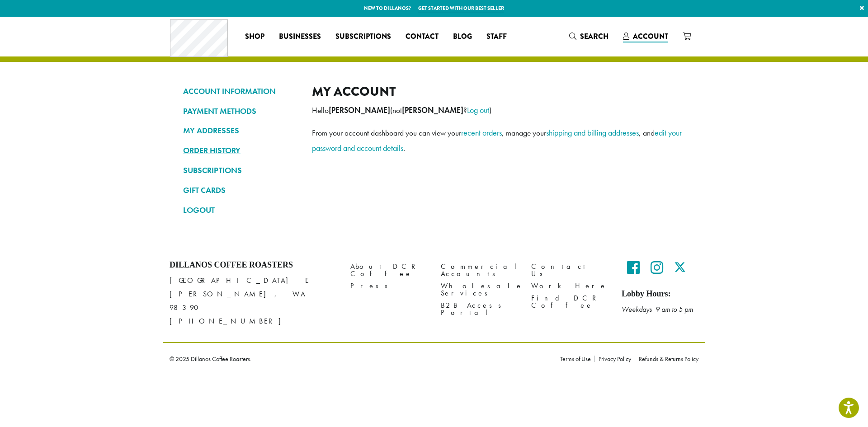 The image size is (868, 427). I want to click on span: Shop, so click(254, 37).